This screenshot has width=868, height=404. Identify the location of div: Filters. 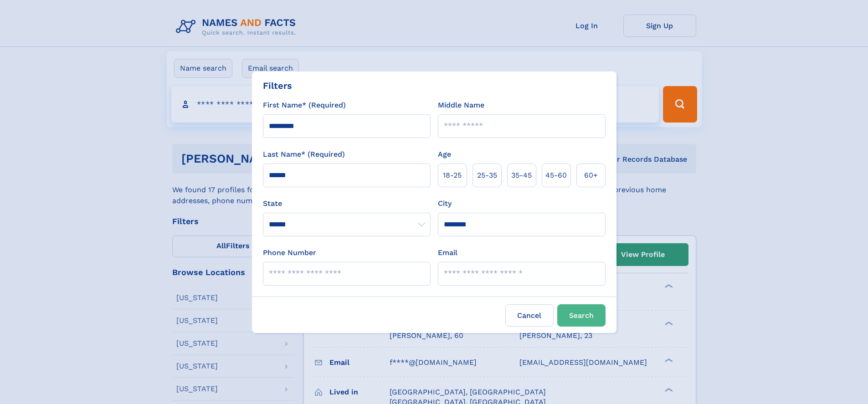
(277, 85).